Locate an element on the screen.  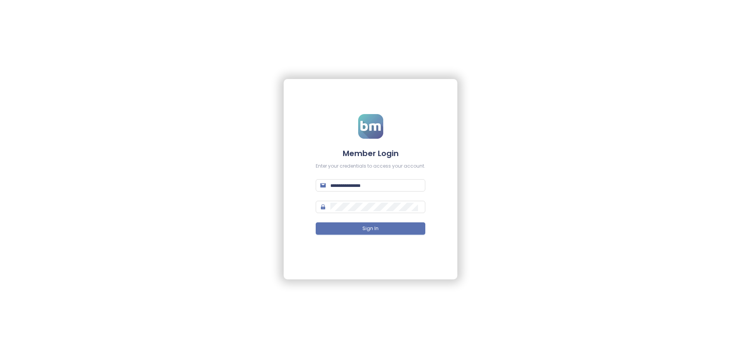
button: Sign In is located at coordinates (370, 229).